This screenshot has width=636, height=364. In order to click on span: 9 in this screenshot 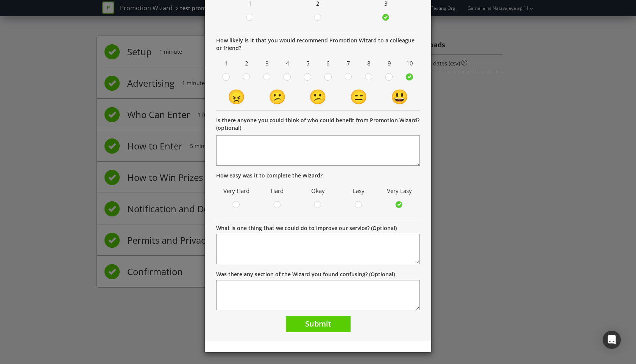, I will do `click(389, 63)`.